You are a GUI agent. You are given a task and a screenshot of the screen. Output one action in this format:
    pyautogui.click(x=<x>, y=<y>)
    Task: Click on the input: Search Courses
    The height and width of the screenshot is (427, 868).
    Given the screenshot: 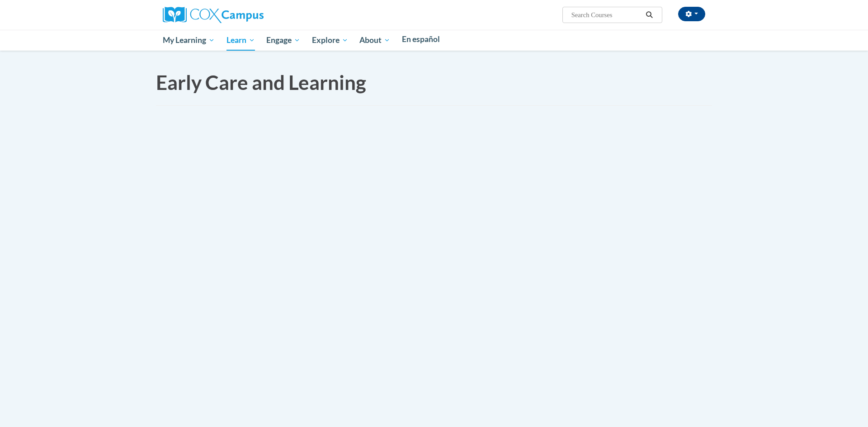 What is the action you would take?
    pyautogui.click(x=607, y=15)
    